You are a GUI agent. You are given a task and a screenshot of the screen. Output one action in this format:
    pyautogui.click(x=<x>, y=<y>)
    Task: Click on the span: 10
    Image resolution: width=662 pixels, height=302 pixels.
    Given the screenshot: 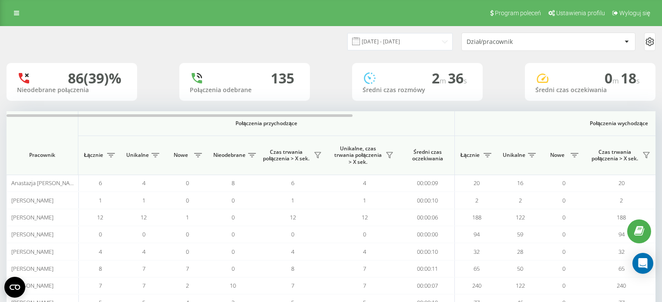 What is the action you would take?
    pyautogui.click(x=233, y=286)
    